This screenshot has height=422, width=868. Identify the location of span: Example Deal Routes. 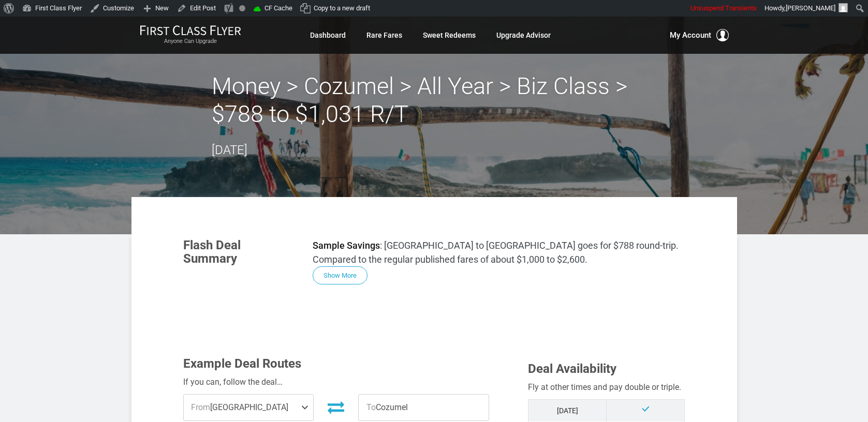
(243, 364).